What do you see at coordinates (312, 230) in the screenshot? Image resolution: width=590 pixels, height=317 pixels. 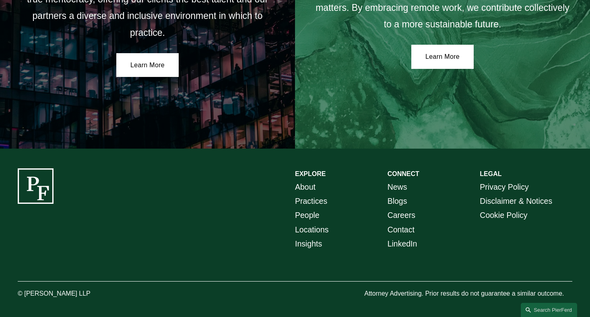 I see `a: Locations` at bounding box center [312, 230].